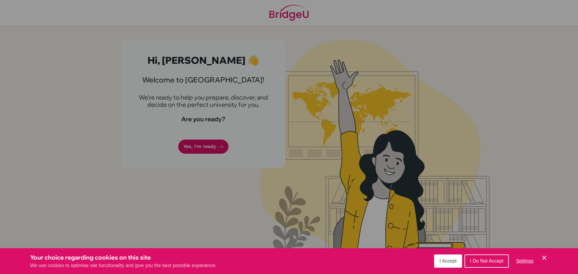 The height and width of the screenshot is (274, 578). What do you see at coordinates (448, 261) in the screenshot?
I see `button: I Accept` at bounding box center [448, 261].